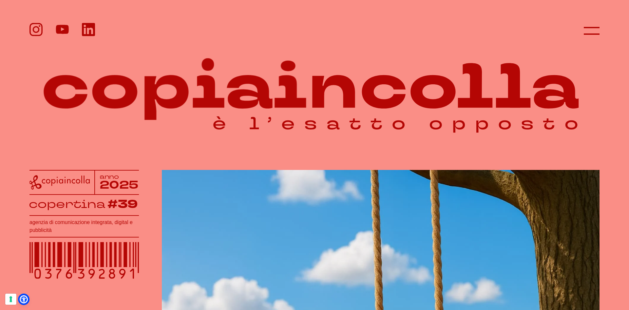  What do you see at coordinates (123, 204) in the screenshot?
I see `tspan: #39` at bounding box center [123, 204].